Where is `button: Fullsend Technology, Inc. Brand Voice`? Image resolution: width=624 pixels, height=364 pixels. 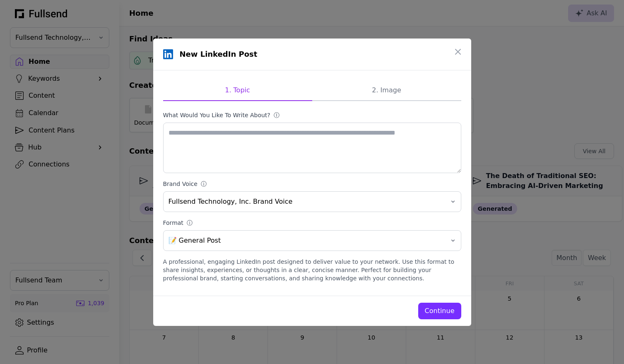 button: Fullsend Technology, Inc. Brand Voice is located at coordinates (312, 201).